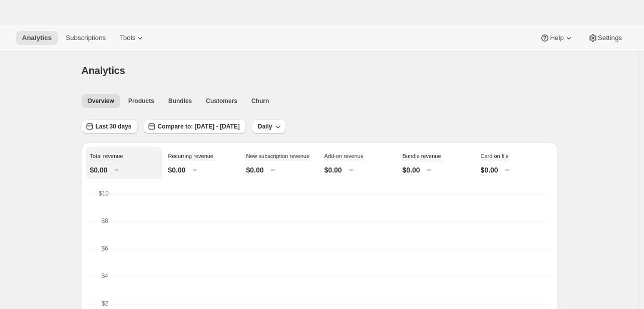 This screenshot has height=309, width=644. I want to click on span: New subscription revenue, so click(278, 156).